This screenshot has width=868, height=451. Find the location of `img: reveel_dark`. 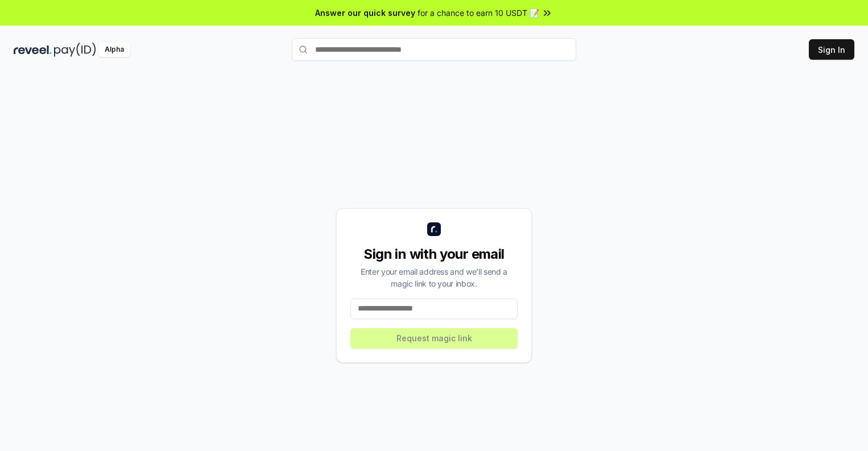

img: reveel_dark is located at coordinates (33, 49).